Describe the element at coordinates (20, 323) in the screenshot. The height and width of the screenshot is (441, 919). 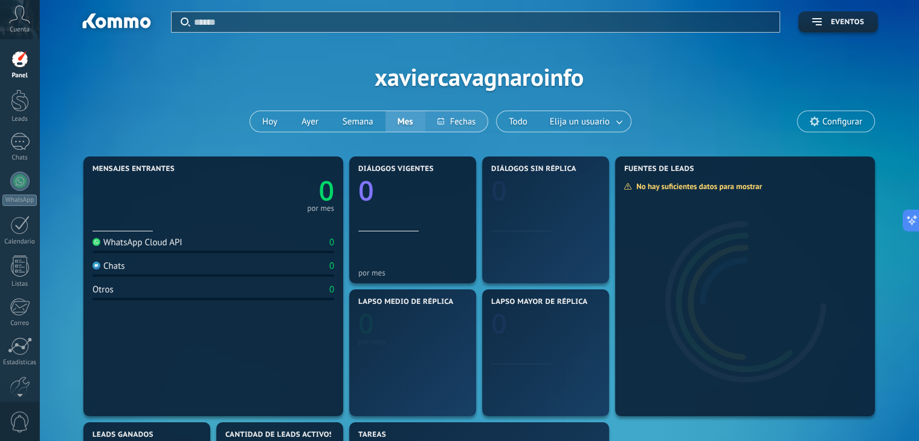
I see `div: Correo` at that location.